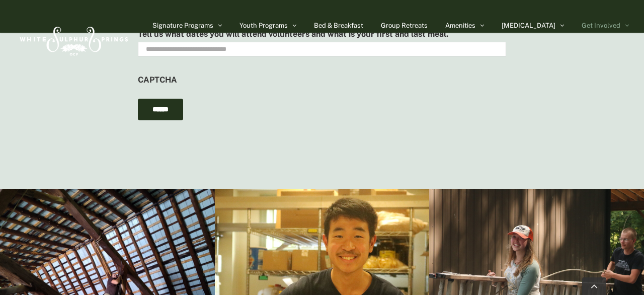 The width and height of the screenshot is (644, 295). What do you see at coordinates (601, 25) in the screenshot?
I see `span: Get Involved` at bounding box center [601, 25].